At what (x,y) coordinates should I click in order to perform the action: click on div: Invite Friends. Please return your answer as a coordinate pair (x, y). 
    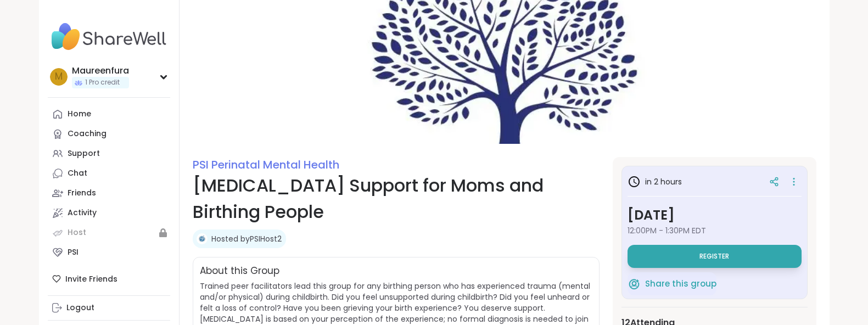
    Looking at the image, I should click on (109, 279).